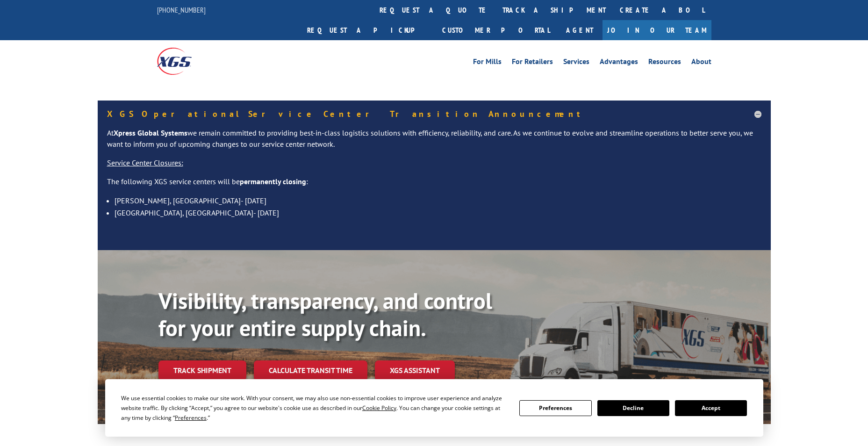 The image size is (868, 446). I want to click on a: XGS ASSISTANT, so click(415, 370).